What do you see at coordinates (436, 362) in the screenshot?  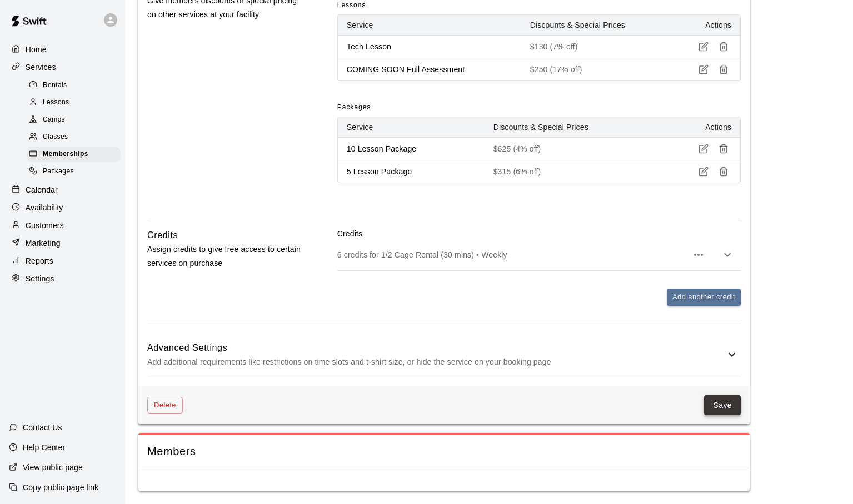 I see `p: Add additional requirements like restrictions on time slots and t-shirt size, or hide the service...` at bounding box center [436, 362].